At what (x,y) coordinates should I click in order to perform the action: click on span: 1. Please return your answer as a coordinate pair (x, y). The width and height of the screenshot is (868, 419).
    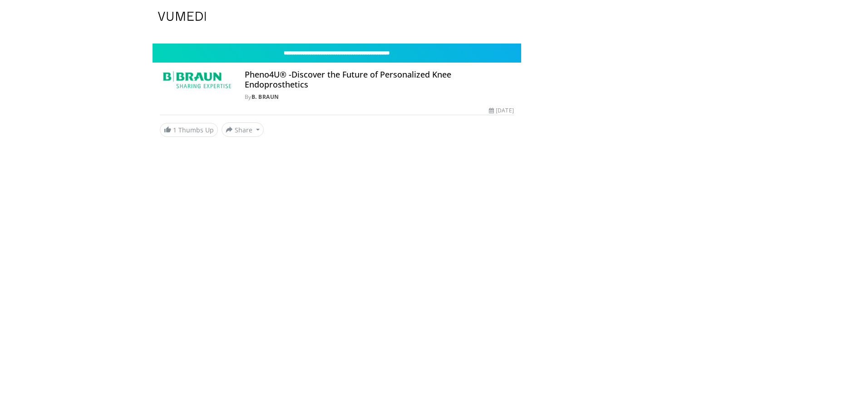
    Looking at the image, I should click on (175, 130).